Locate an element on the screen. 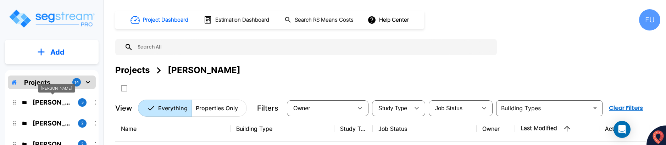 This screenshot has height=145, width=666. th: Name is located at coordinates (173, 129).